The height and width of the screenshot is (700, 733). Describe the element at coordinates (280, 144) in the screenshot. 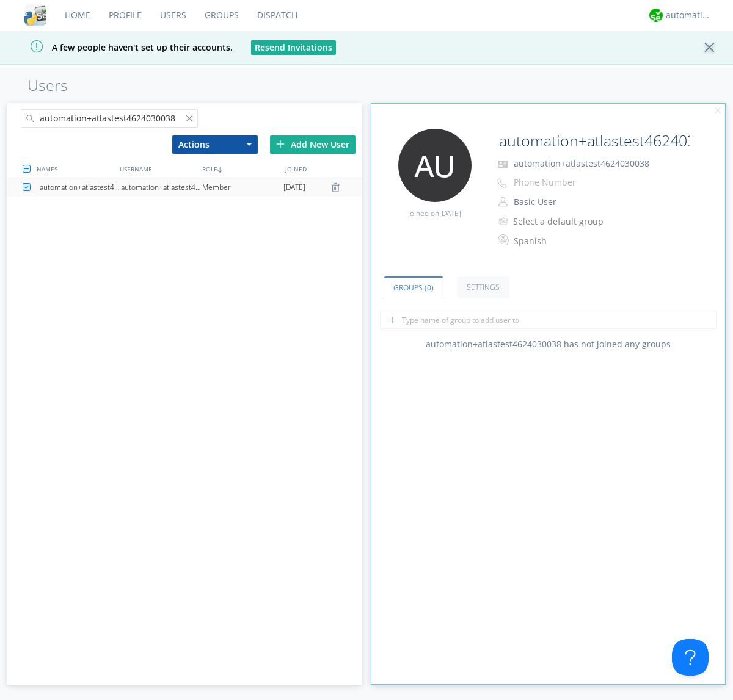

I see `img: plus.svg` at that location.